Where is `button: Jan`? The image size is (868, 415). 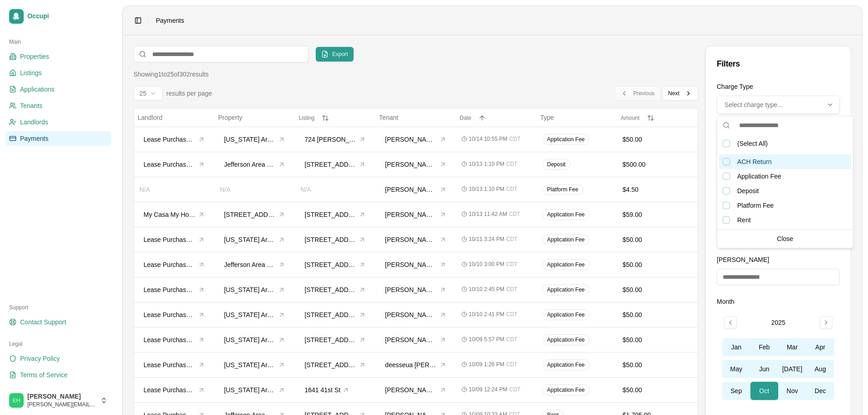 button: Jan is located at coordinates (737, 347).